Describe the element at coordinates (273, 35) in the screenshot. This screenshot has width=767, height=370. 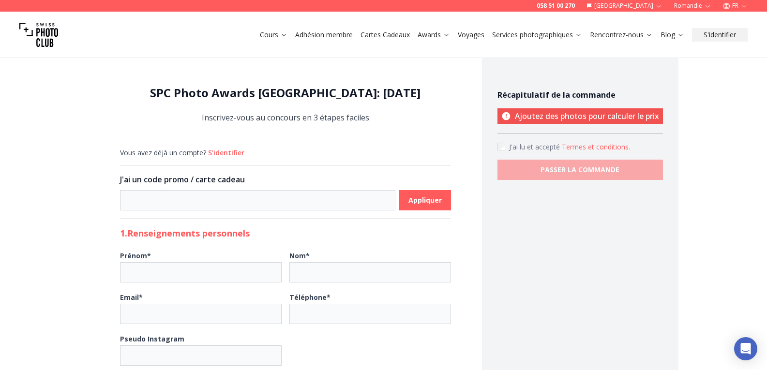
I see `button: Cours` at that location.